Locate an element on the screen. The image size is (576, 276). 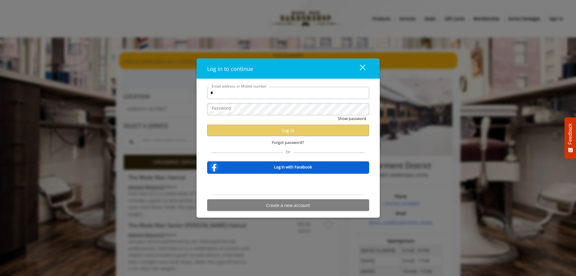
button: Create a new account is located at coordinates (288, 205).